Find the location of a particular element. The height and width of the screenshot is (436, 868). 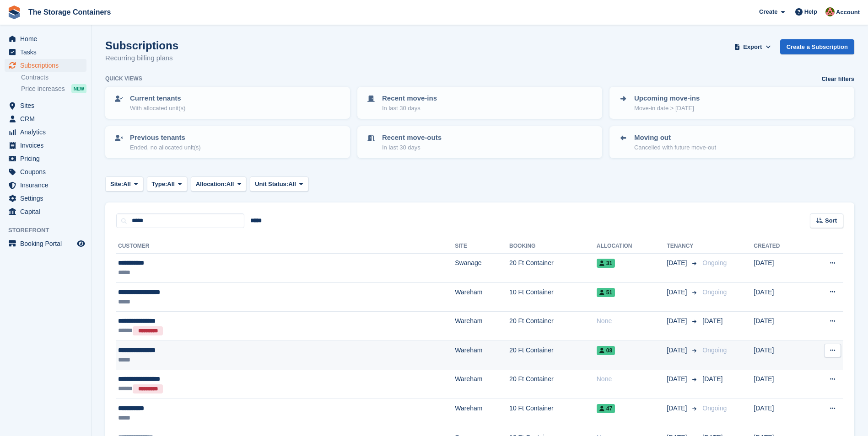

p: Recent move-outs is located at coordinates (411, 137).